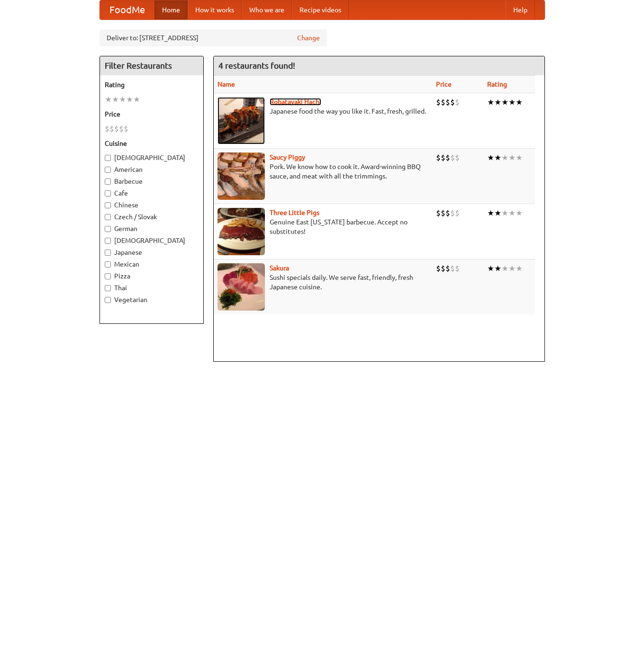 This screenshot has width=644, height=670. What do you see at coordinates (152, 264) in the screenshot?
I see `label: Mexican` at bounding box center [152, 264].